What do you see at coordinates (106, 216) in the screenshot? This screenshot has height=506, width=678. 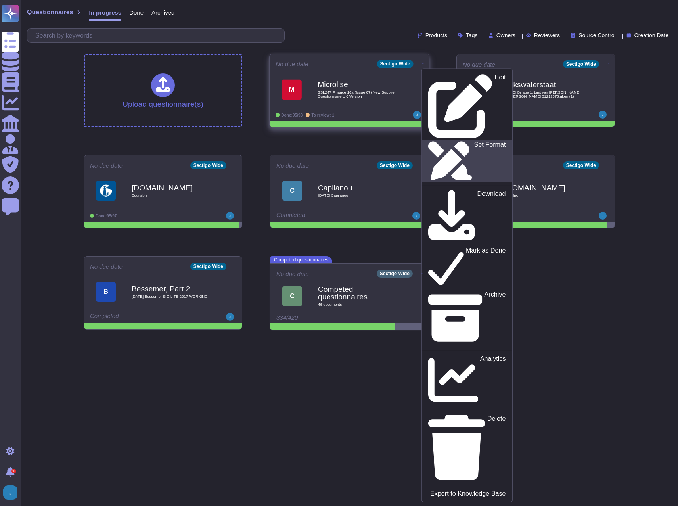 I see `span: Done: 95/97` at bounding box center [106, 216].